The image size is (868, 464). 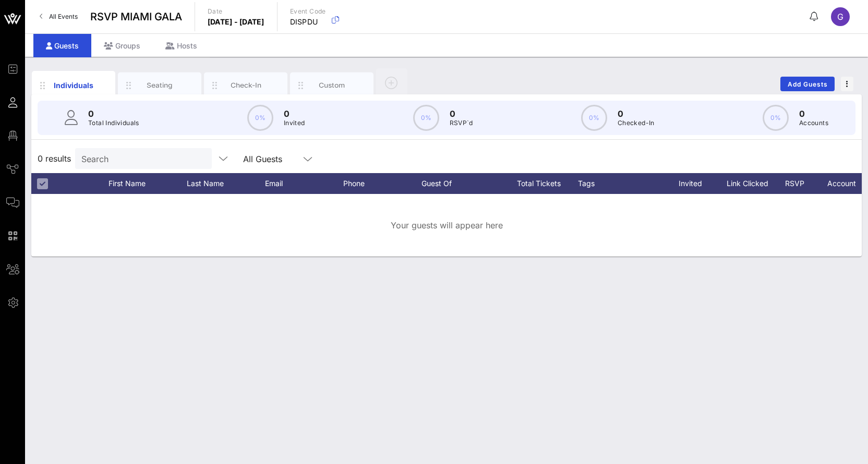 What do you see at coordinates (841, 17) in the screenshot?
I see `span: G` at bounding box center [841, 17].